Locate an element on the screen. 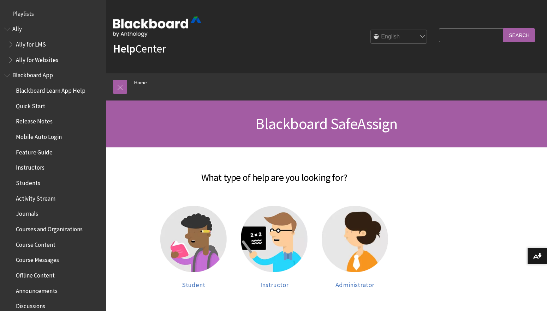 This screenshot has height=311, width=547. span: Feature Guide is located at coordinates (34, 151).